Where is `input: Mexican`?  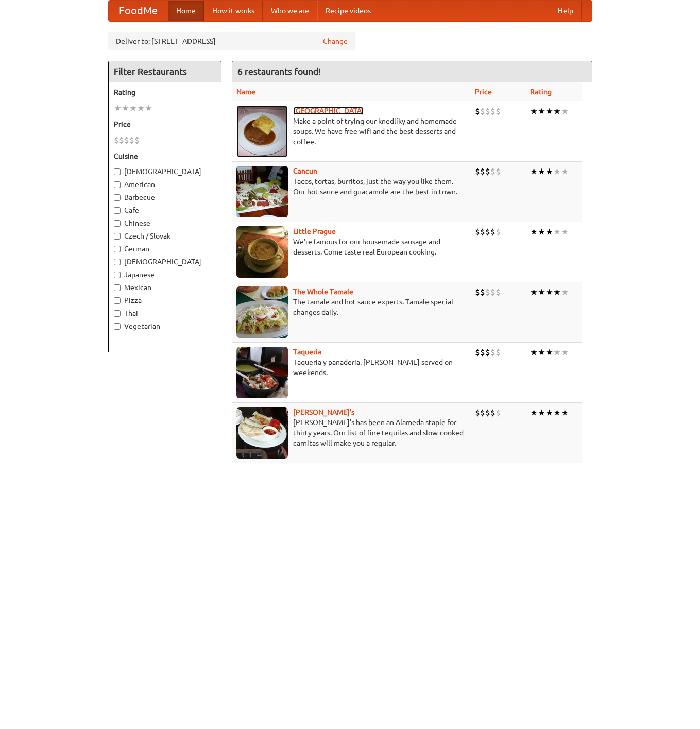 input: Mexican is located at coordinates (117, 288).